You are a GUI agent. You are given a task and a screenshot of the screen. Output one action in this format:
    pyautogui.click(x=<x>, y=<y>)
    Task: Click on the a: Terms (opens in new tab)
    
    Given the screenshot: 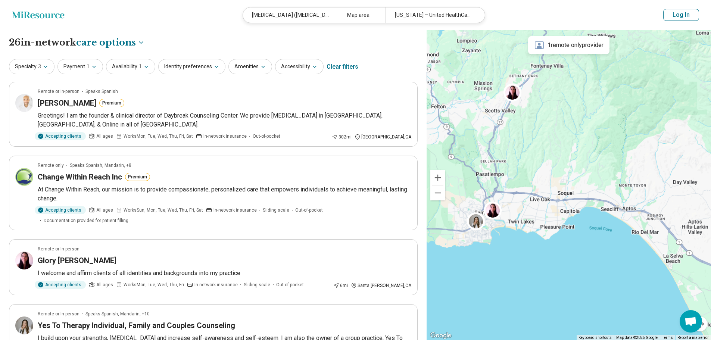 What is the action you would take?
    pyautogui.click(x=668, y=338)
    